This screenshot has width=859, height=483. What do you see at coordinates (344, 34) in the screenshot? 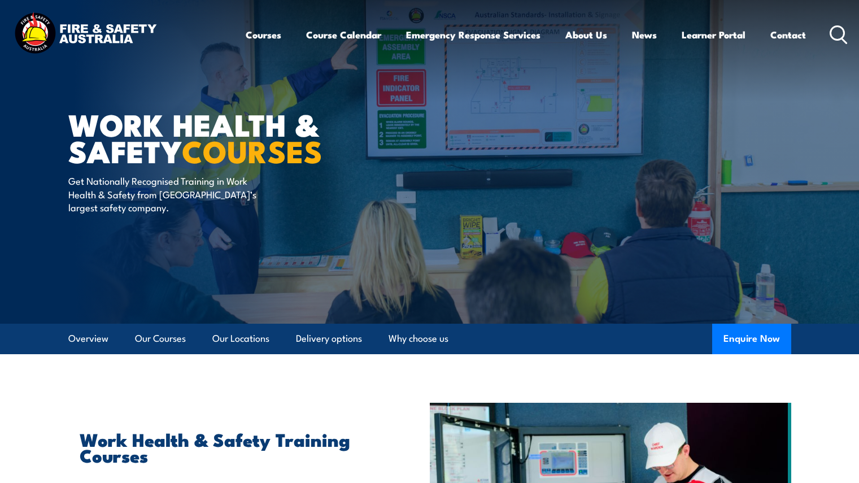
I see `a: Course Calendar` at bounding box center [344, 34].